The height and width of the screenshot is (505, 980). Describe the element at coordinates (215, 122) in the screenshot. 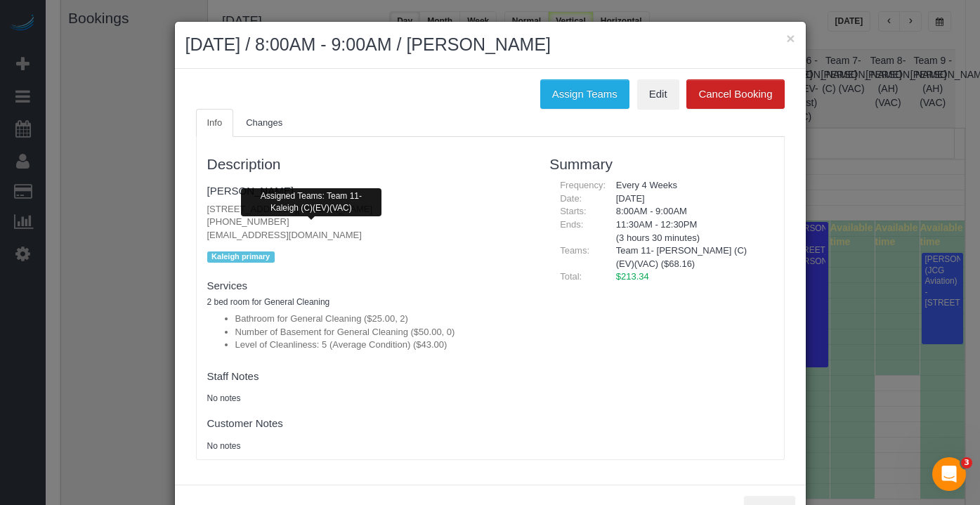

I see `span: Info` at that location.